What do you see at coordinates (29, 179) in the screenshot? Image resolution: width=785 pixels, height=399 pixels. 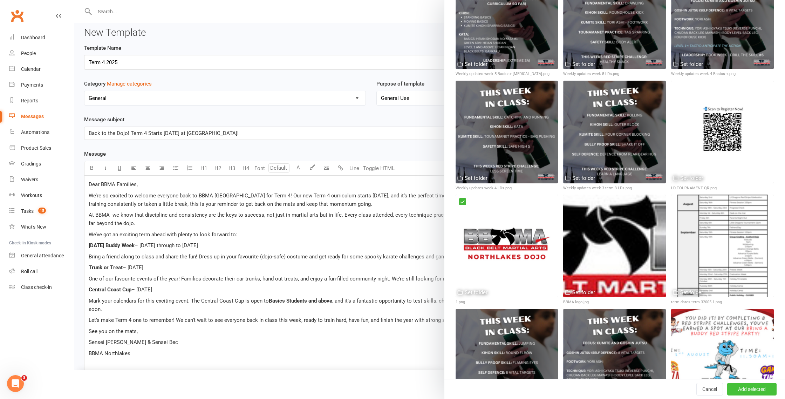 I see `div: Waivers` at bounding box center [29, 179].